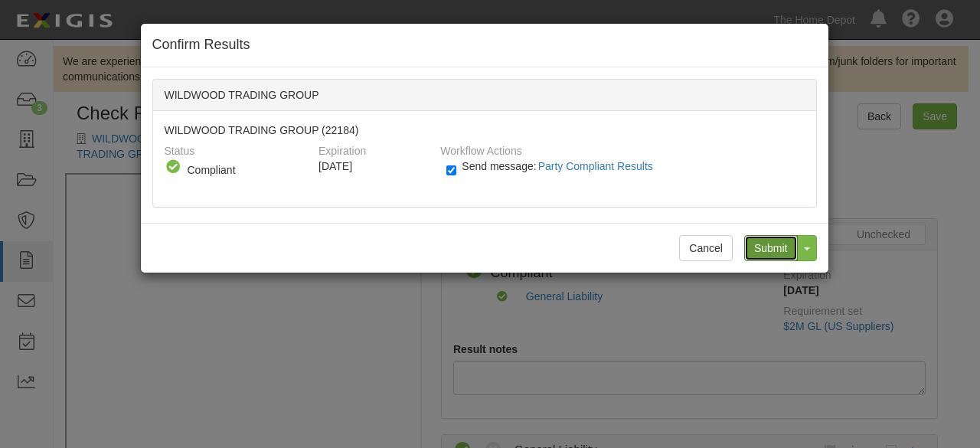 The image size is (980, 448). Describe the element at coordinates (560, 166) in the screenshot. I see `span: Send message:` at that location.